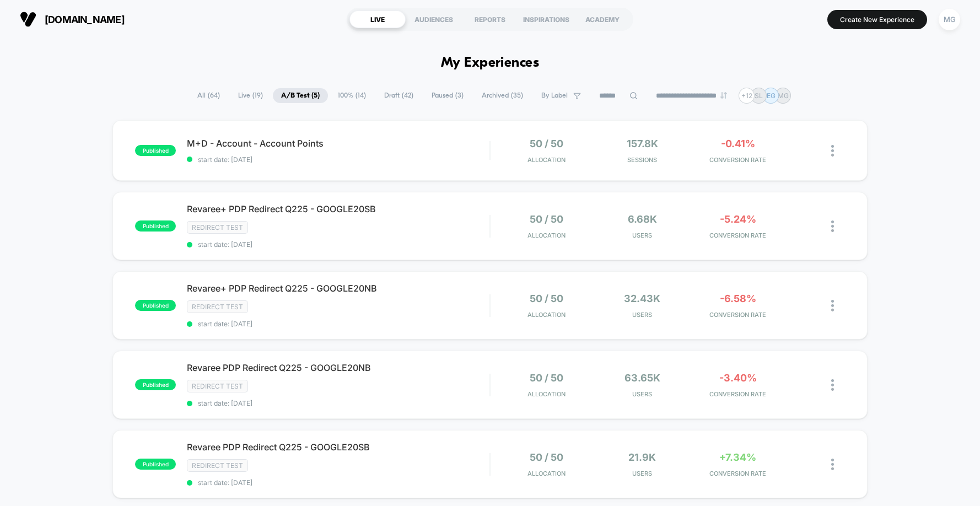  What do you see at coordinates (738, 219) in the screenshot?
I see `span: -5.24%` at bounding box center [738, 219].